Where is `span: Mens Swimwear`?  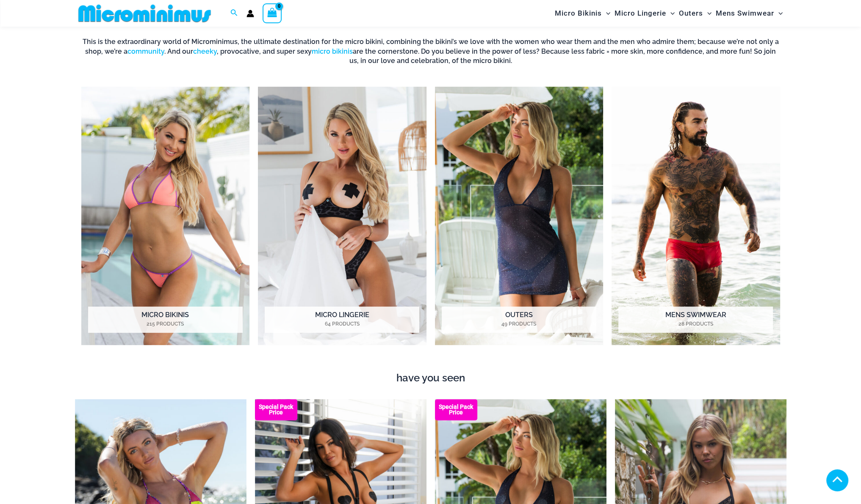 span: Mens Swimwear is located at coordinates (745, 13).